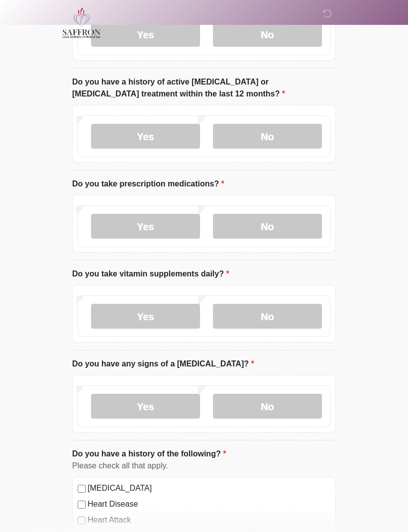 The width and height of the screenshot is (408, 532). I want to click on img: Saffron Laser Aesthetics and Medical Spa Logo, so click(82, 23).